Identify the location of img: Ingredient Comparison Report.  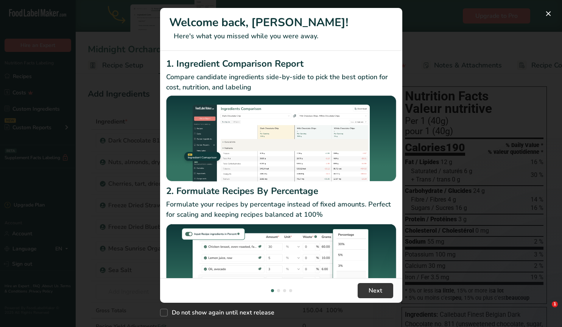
(281, 138).